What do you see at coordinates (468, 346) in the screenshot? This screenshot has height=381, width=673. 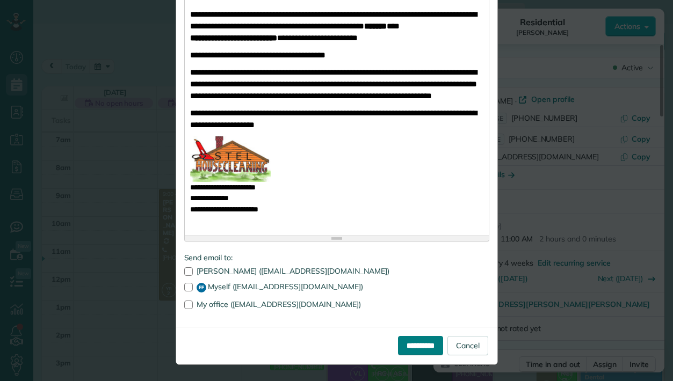 I see `a: Cancel` at bounding box center [468, 346].